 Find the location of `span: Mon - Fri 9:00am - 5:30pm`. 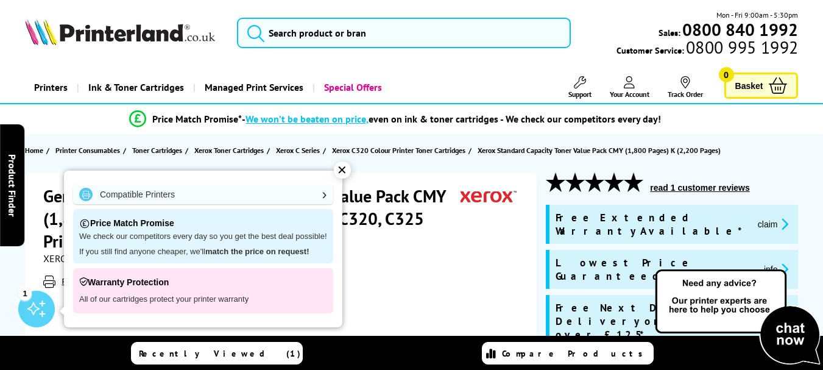

span: Mon - Fri 9:00am - 5:30pm is located at coordinates (758, 15).